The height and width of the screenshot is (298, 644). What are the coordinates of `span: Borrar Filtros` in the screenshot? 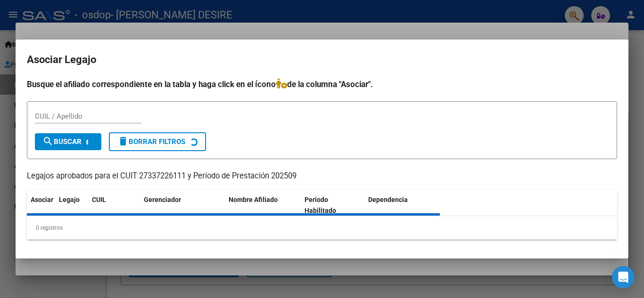 It's located at (151, 142).